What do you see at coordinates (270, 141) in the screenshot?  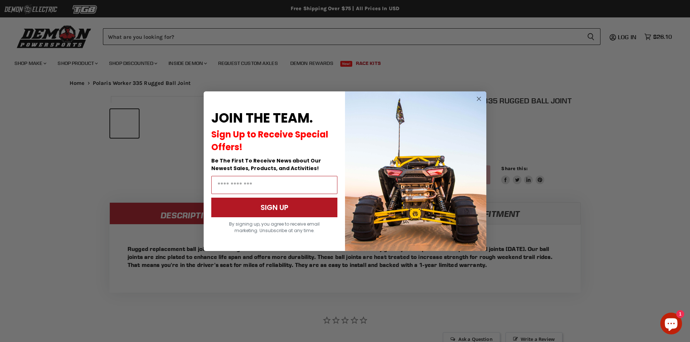 I see `span: Sign Up to Receive Special Offers!` at bounding box center [270, 141].